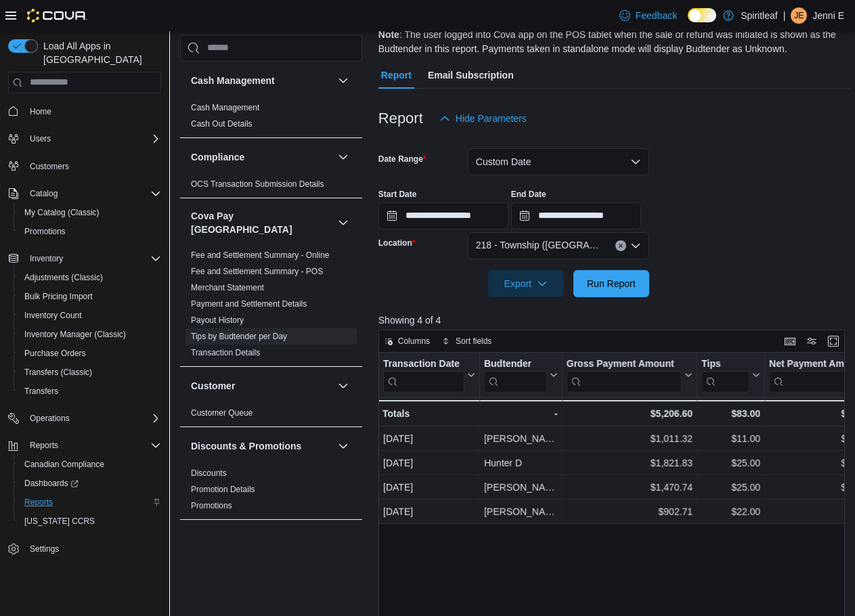 The height and width of the screenshot is (616, 855). Describe the element at coordinates (221, 124) in the screenshot. I see `a: Cash Out Details` at that location.